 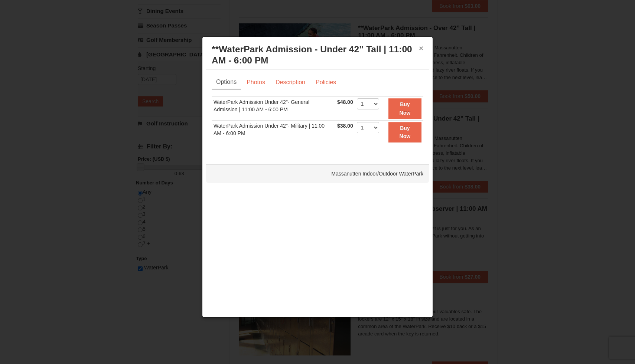 What do you see at coordinates (290, 83) in the screenshot?
I see `a: Description` at bounding box center [290, 83].